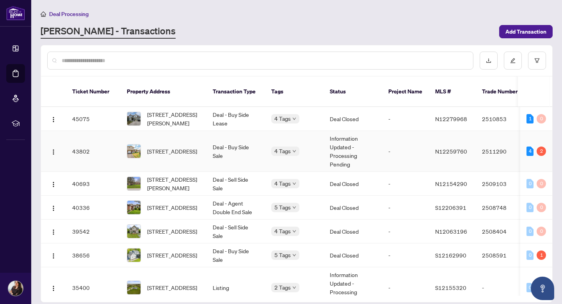  What do you see at coordinates (93, 255) in the screenshot?
I see `td: 38656` at bounding box center [93, 255].